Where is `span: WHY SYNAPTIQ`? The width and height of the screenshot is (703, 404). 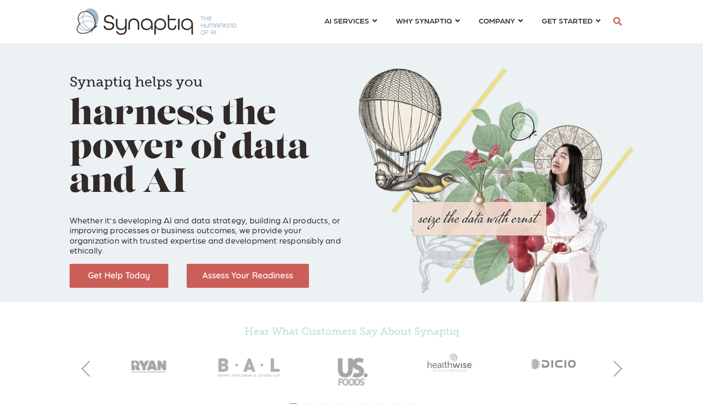
span: WHY SYNAPTIQ is located at coordinates (424, 20).